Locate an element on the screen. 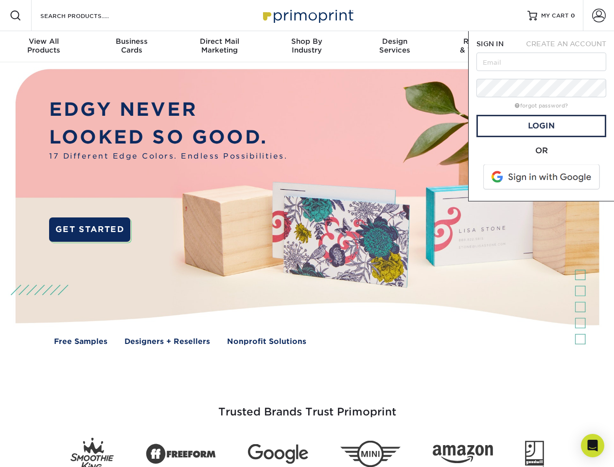 This screenshot has width=614, height=467. div: Open Intercom Messenger is located at coordinates (593, 445).